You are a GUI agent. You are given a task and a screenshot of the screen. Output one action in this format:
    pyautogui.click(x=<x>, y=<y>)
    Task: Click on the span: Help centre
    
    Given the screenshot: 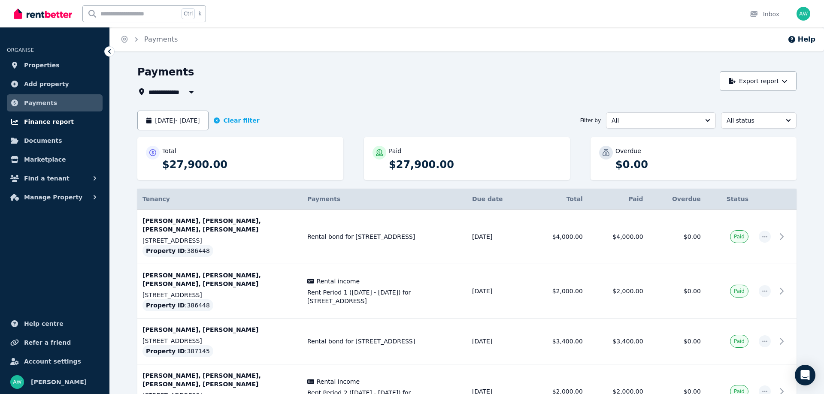 What is the action you would take?
    pyautogui.click(x=44, y=324)
    